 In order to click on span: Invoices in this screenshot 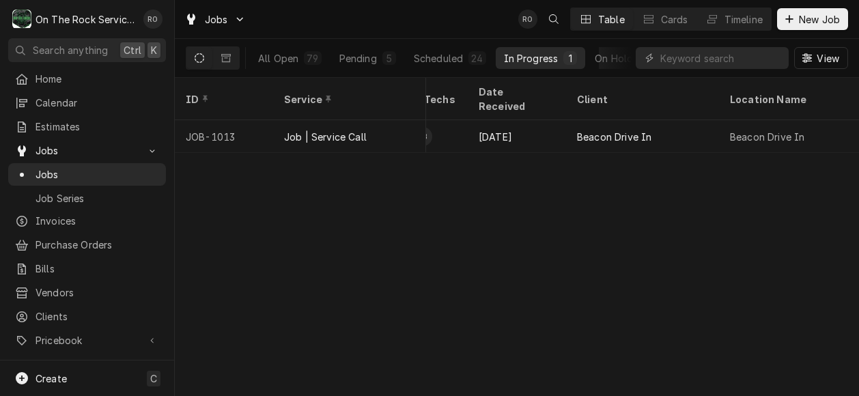, I will do `click(97, 221)`.